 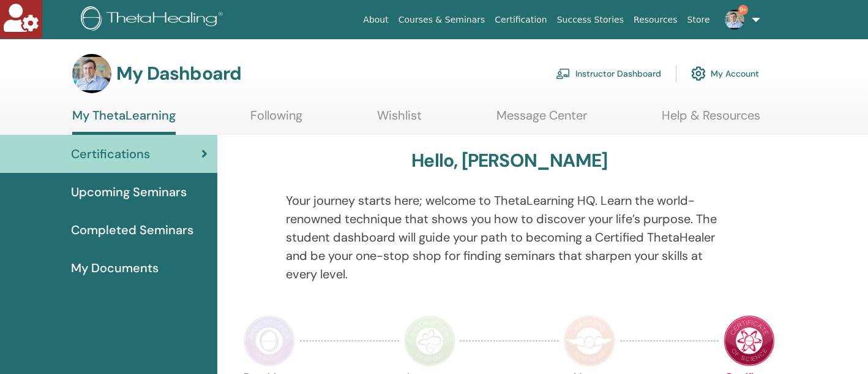 What do you see at coordinates (589, 340) in the screenshot?
I see `img: Master` at bounding box center [589, 340].